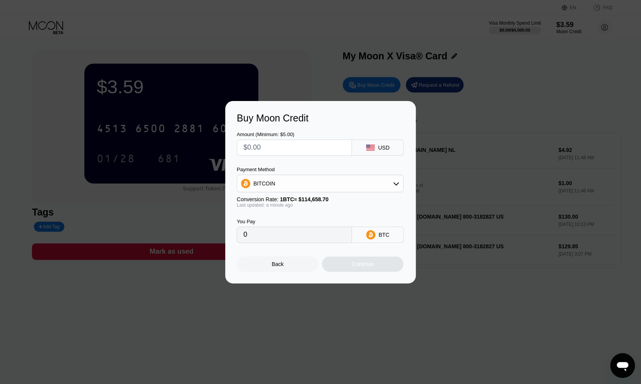  Describe the element at coordinates (294, 148) in the screenshot. I see `input: $0.00` at that location.